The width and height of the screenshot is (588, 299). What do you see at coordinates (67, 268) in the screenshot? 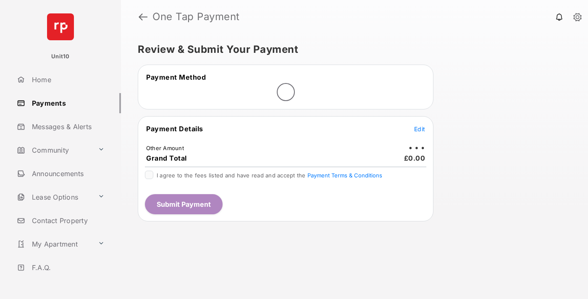
I see `a: F.A.Q.` at bounding box center [67, 268].